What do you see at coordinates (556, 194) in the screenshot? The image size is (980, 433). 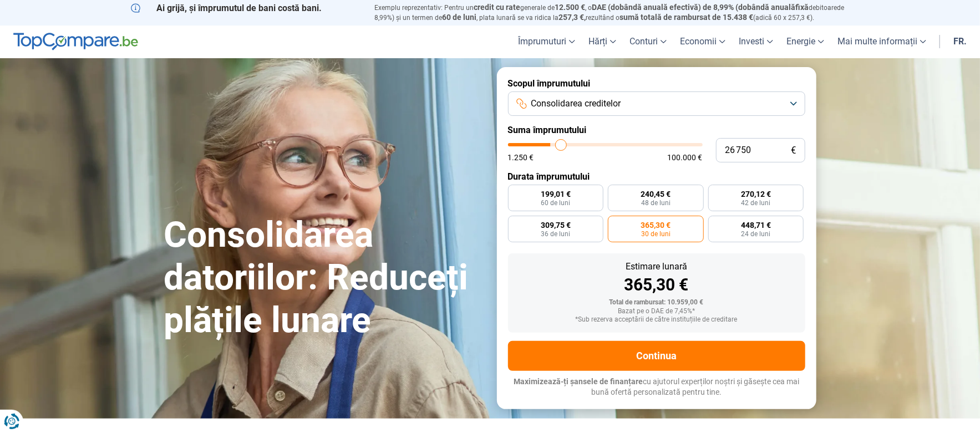 I see `font: 199,01 €` at bounding box center [556, 194].